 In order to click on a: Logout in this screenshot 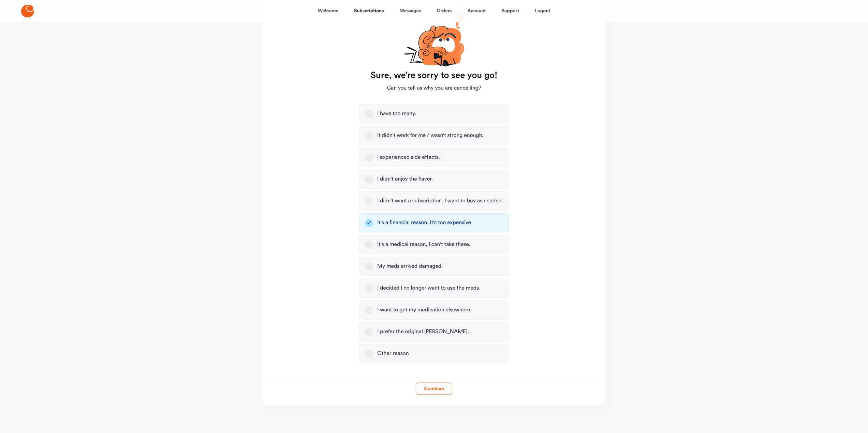, I will do `click(542, 11)`.